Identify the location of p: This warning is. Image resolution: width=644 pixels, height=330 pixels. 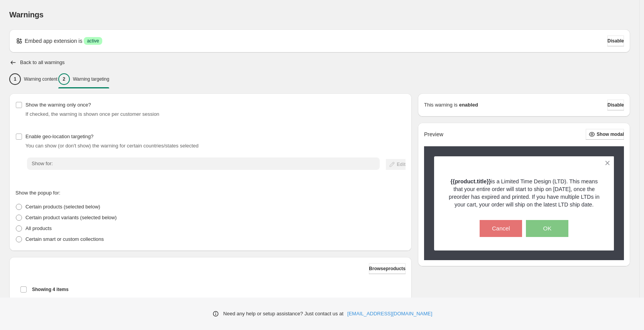
(441, 105).